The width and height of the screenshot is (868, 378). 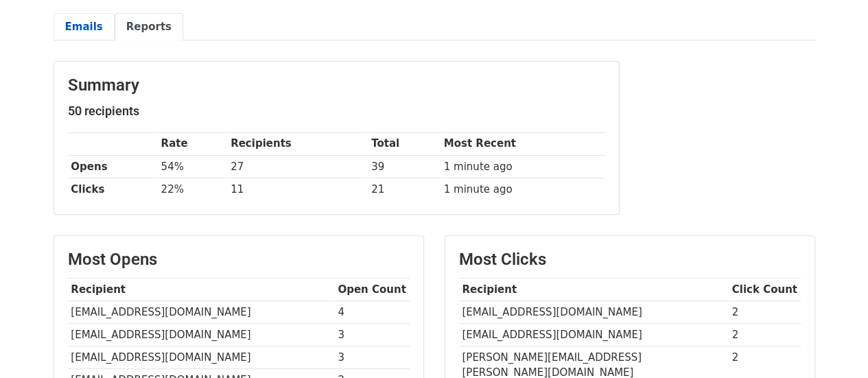 What do you see at coordinates (404, 166) in the screenshot?
I see `td: 39` at bounding box center [404, 166].